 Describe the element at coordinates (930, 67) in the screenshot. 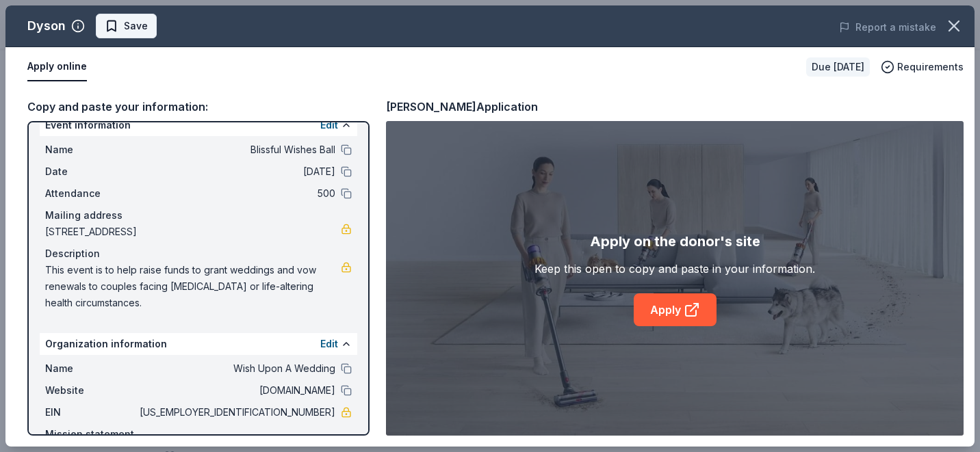

I see `span: Requirements` at that location.